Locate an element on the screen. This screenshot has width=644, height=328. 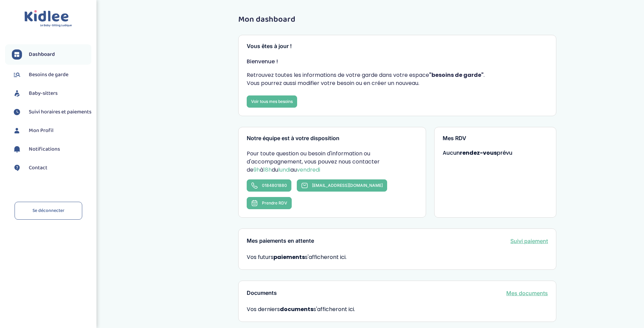
span: Dashboard is located at coordinates (41, 55).